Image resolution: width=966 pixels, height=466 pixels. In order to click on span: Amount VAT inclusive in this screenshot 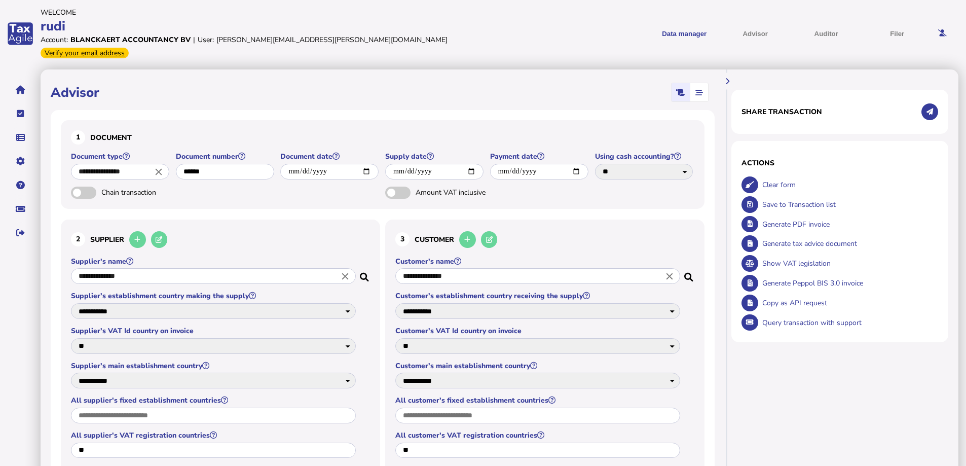, I will do `click(469, 192)`.